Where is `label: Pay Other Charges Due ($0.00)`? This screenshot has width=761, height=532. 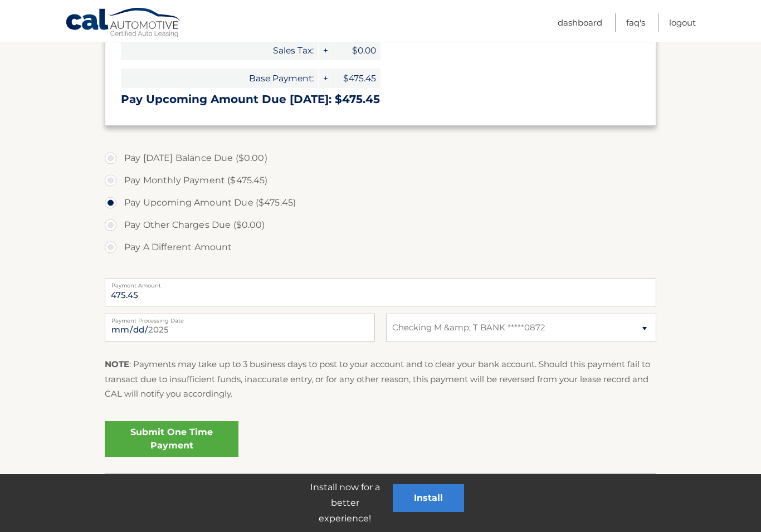 label: Pay Other Charges Due ($0.00) is located at coordinates (380, 225).